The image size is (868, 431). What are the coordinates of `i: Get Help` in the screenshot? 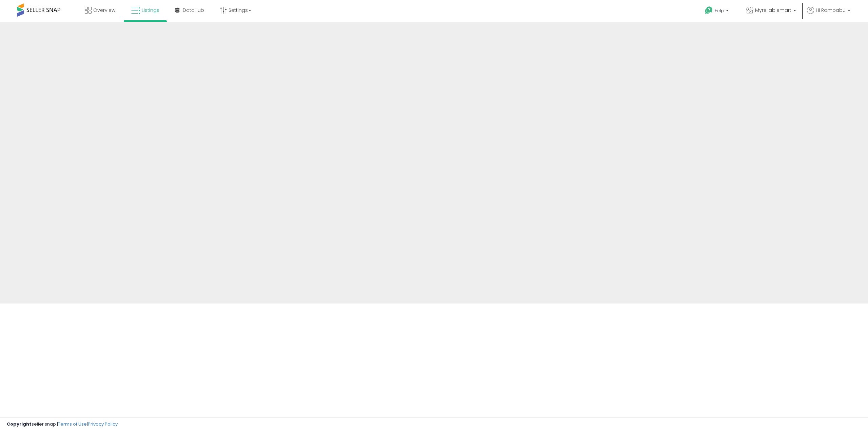 It's located at (709, 10).